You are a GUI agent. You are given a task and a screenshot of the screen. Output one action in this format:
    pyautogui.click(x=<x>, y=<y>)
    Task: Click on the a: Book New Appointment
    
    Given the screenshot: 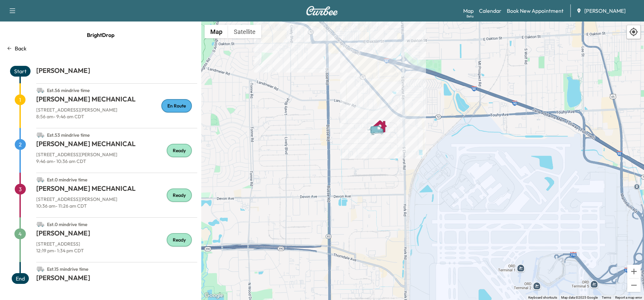 What is the action you would take?
    pyautogui.click(x=535, y=11)
    